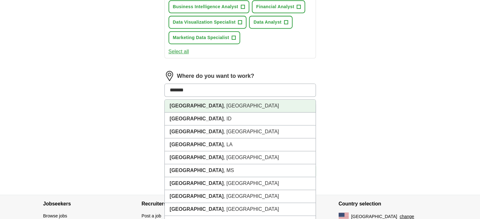 Image resolution: width=480 pixels, height=219 pixels. What do you see at coordinates (208, 22) in the screenshot?
I see `button: Data Visualization Specialist` at bounding box center [208, 22].